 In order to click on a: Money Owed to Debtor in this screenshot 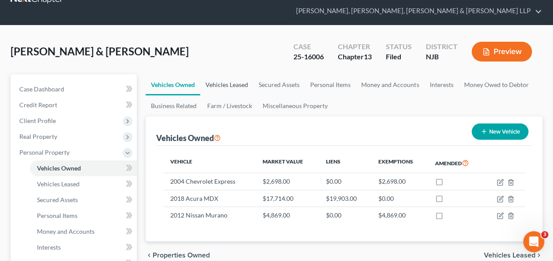, I will do `click(496, 85)`.